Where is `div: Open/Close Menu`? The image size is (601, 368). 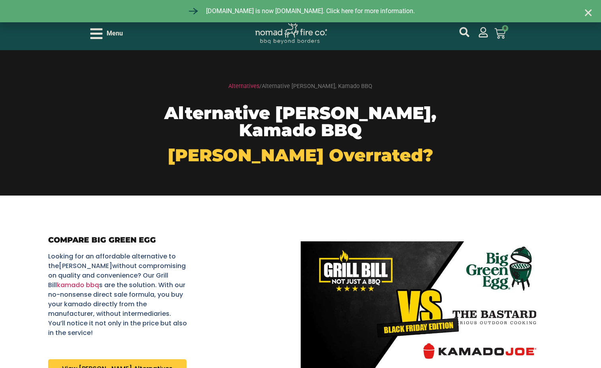
div: Open/Close Menu is located at coordinates (107, 33).